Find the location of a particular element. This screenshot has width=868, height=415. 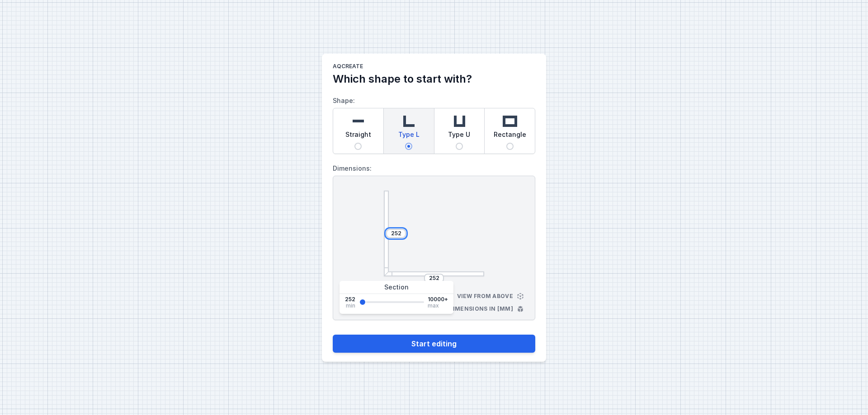

h2: Which shape to start with? is located at coordinates (434, 79).